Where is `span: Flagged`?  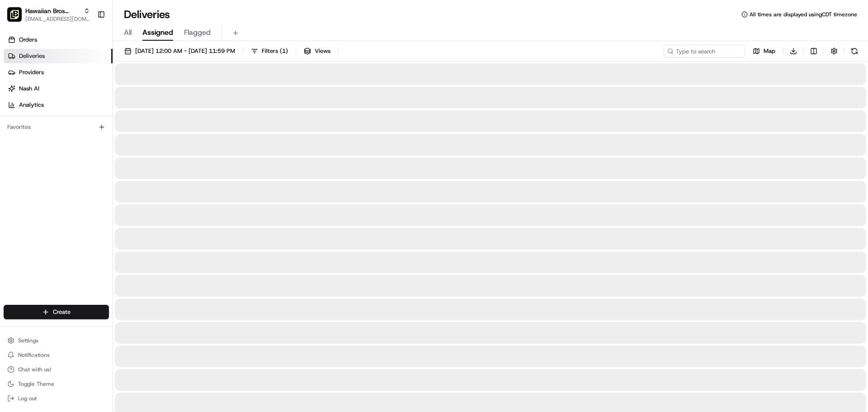
span: Flagged is located at coordinates (197, 32).